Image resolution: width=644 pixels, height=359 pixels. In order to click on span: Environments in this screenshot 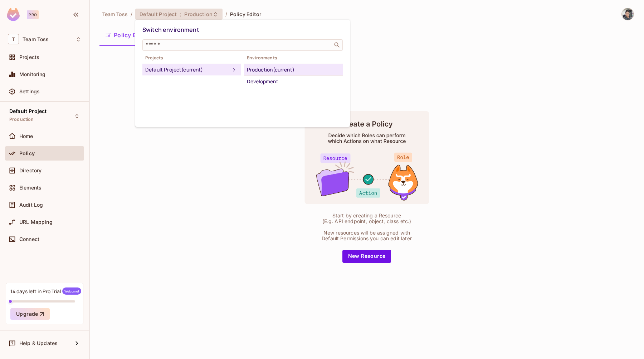, I will do `click(294, 58)`.